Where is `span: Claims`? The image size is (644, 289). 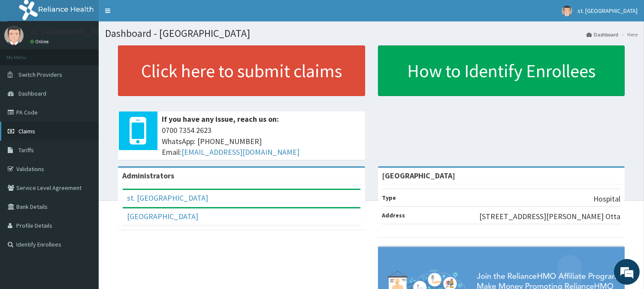
span: Claims is located at coordinates (26, 131).